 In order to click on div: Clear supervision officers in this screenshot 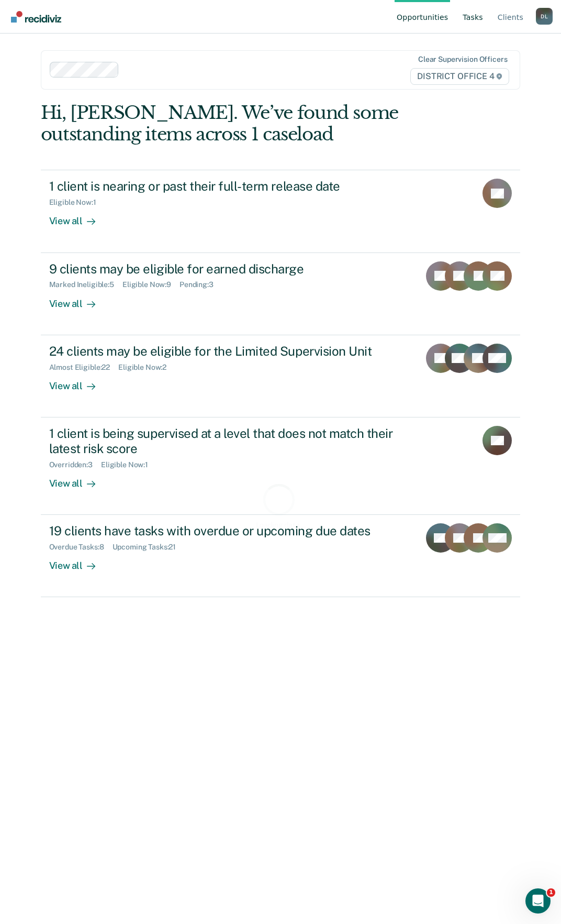, I will do `click(463, 59)`.